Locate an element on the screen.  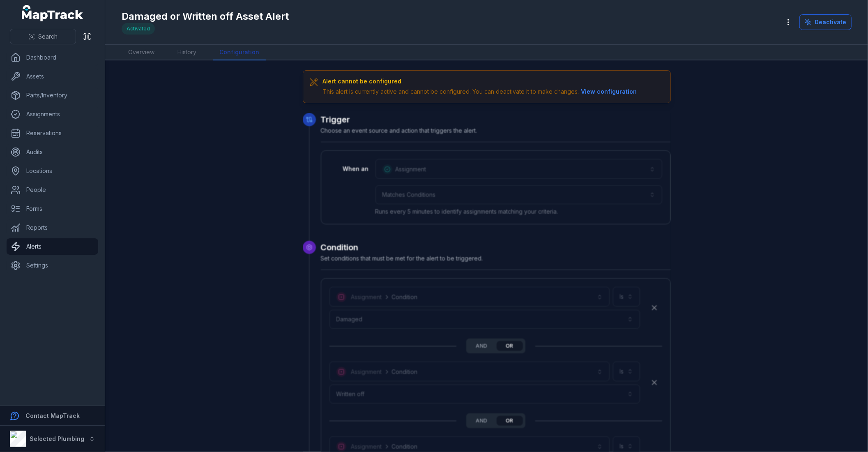
a: Forms is located at coordinates (52, 209).